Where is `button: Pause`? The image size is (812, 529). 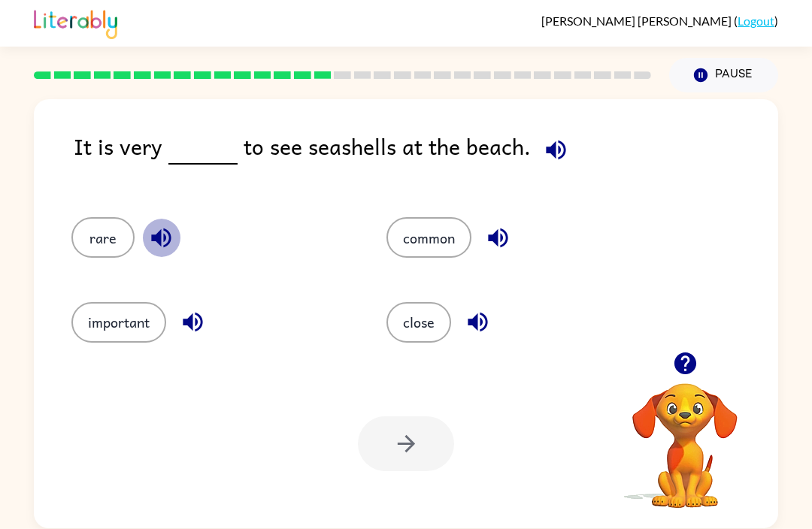 button: Pause is located at coordinates (724, 75).